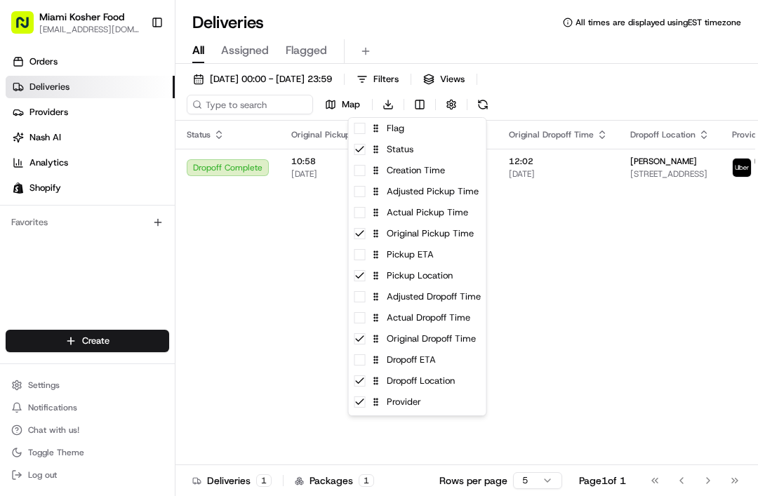 Image resolution: width=758 pixels, height=496 pixels. What do you see at coordinates (418, 339) in the screenshot?
I see `div: Original Dropoff Time` at bounding box center [418, 339].